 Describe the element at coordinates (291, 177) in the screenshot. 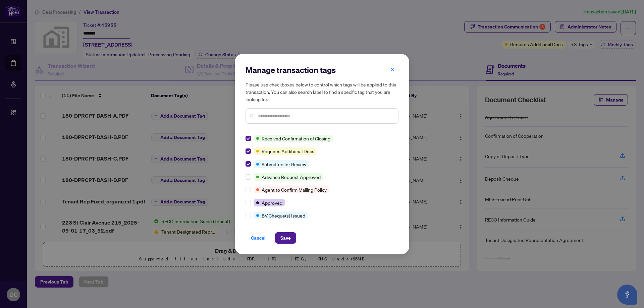

I see `span: Advance Request Approved` at that location.